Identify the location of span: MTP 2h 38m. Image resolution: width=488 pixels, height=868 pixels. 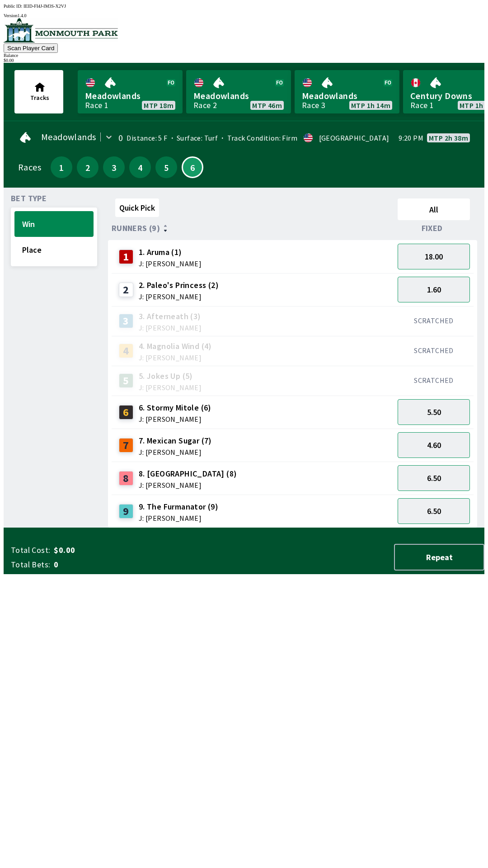
(448, 137).